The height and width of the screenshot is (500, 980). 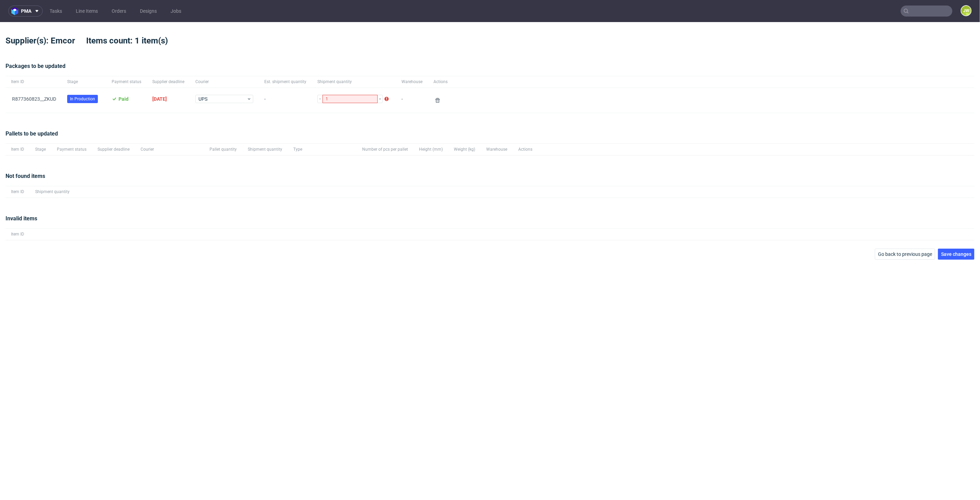 What do you see at coordinates (26, 11) in the screenshot?
I see `span: pma` at bounding box center [26, 11].